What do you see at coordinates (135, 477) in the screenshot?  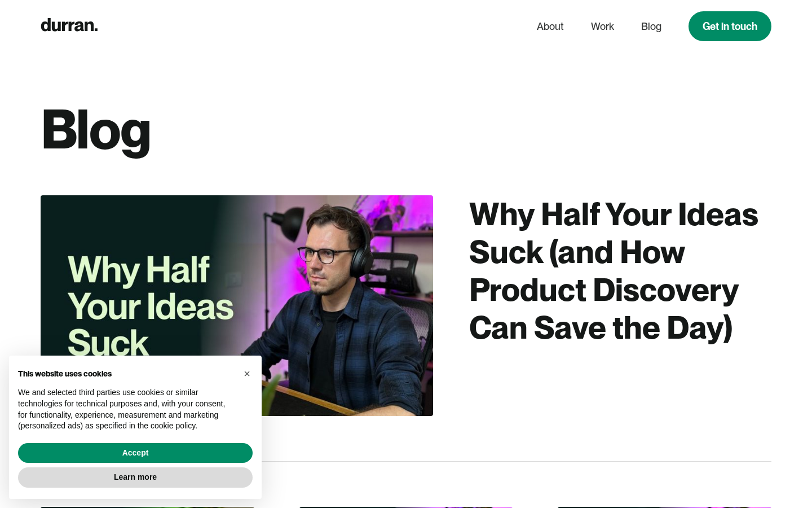 I see `button: Learn more` at bounding box center [135, 477].